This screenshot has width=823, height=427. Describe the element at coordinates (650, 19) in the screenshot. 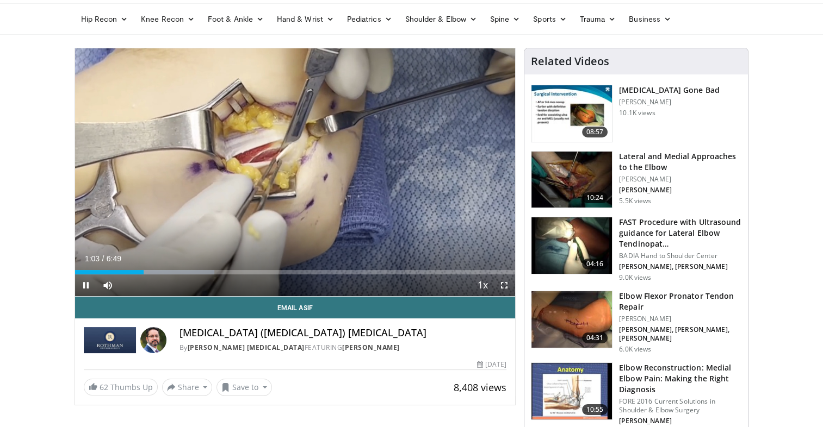

I see `a: Business` at that location.